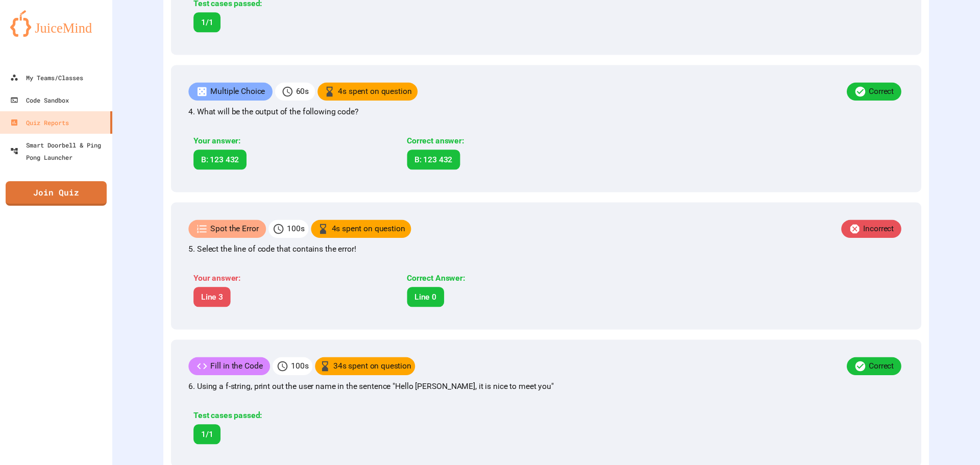  Describe the element at coordinates (46, 78) in the screenshot. I see `div: My Teams/Classes` at that location.